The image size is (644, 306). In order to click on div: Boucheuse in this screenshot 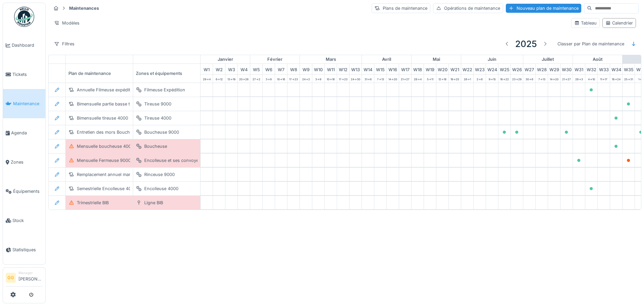, I will do `click(156, 146)`.